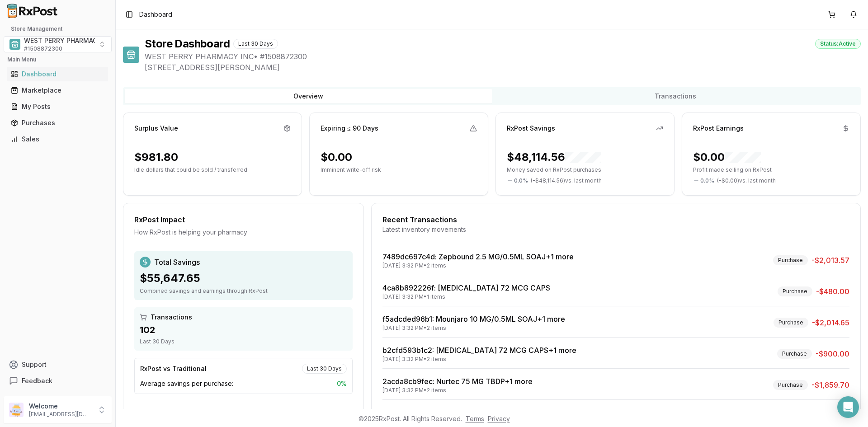 Image resolution: width=868 pixels, height=427 pixels. Describe the element at coordinates (156, 14) in the screenshot. I see `nav: breadcrumb` at that location.